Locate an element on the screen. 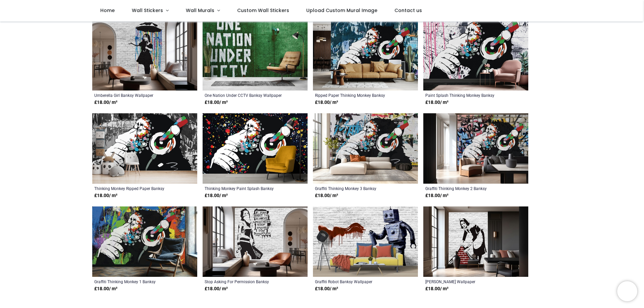 This screenshot has width=644, height=308. span: Custom Wall Stickers is located at coordinates (263, 10).